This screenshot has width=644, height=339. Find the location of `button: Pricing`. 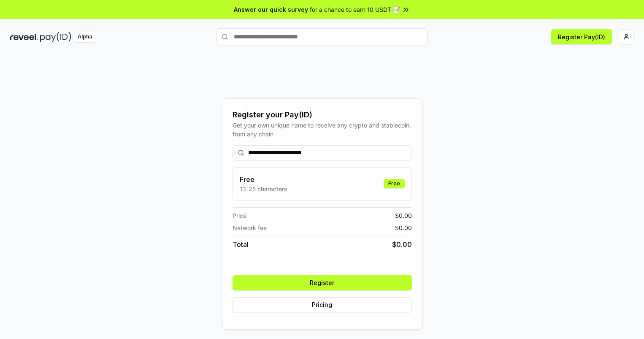

button: Pricing is located at coordinates (322, 305).